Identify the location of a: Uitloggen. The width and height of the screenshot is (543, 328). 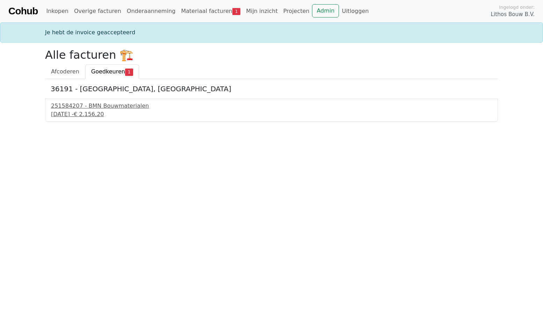
(355, 11).